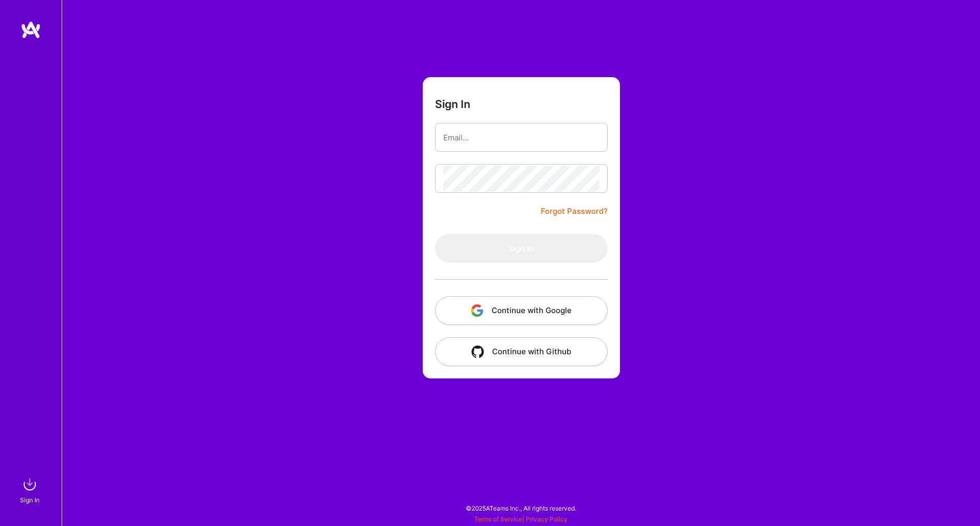  I want to click on button: Continue with Google, so click(522, 310).